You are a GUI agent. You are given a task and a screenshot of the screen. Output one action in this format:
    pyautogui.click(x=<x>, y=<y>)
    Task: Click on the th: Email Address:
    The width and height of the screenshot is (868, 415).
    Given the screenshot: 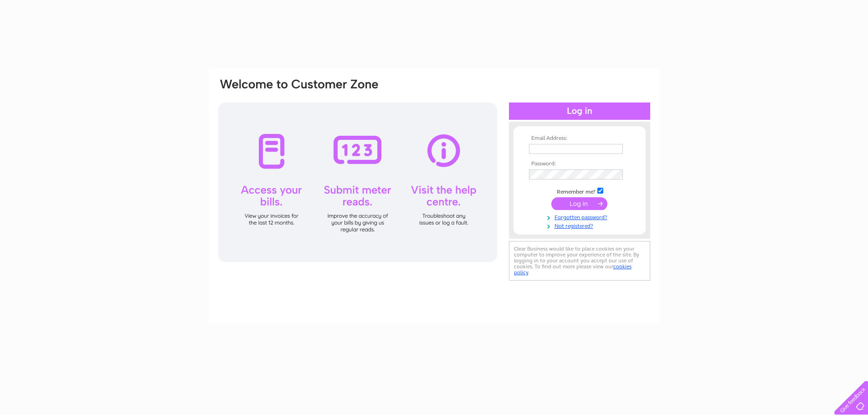 What is the action you would take?
    pyautogui.click(x=580, y=138)
    